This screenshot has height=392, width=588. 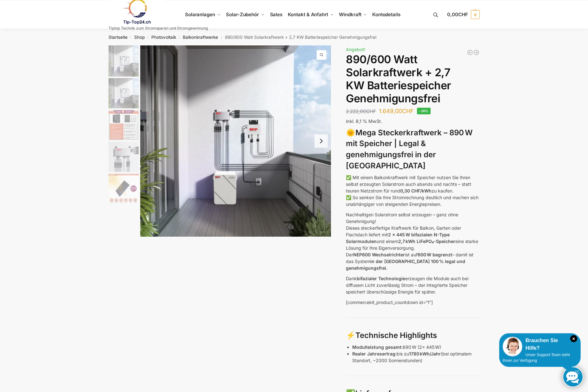 I want to click on strong: Realer Jahresertrag:, so click(x=375, y=353).